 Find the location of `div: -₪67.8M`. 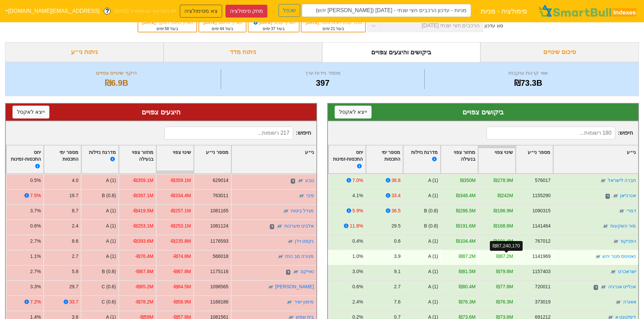

div: -₪67.8M is located at coordinates (144, 272).